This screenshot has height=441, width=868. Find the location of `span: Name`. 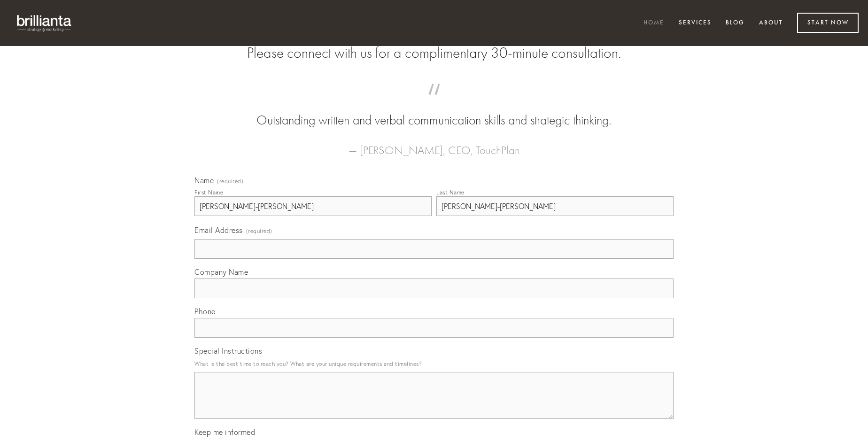

span: Name is located at coordinates (204, 180).